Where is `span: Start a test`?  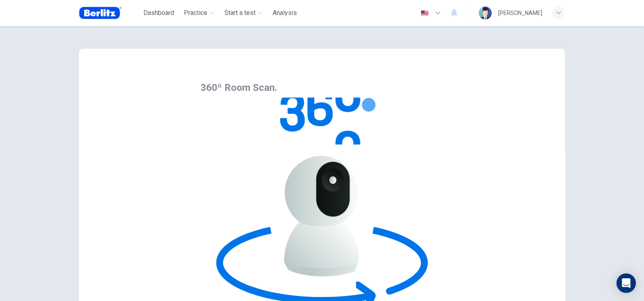 span: Start a test is located at coordinates (240, 13).